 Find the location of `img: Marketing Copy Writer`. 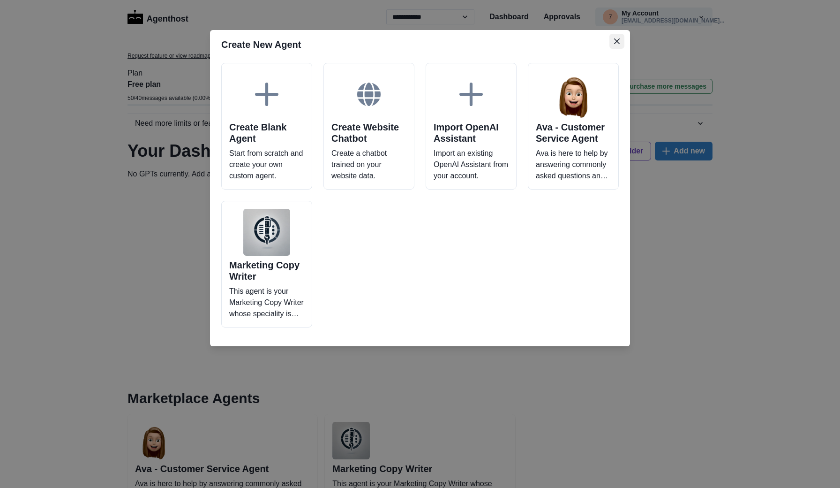

img: Marketing Copy Writer is located at coordinates (267, 232).